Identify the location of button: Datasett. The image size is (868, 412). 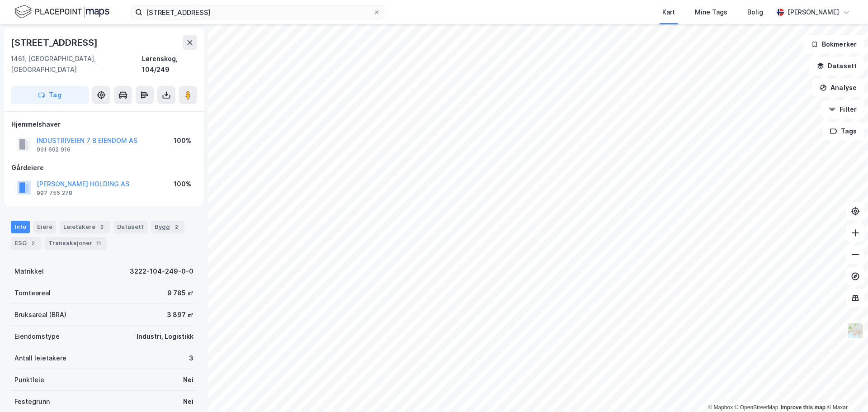
(836, 66).